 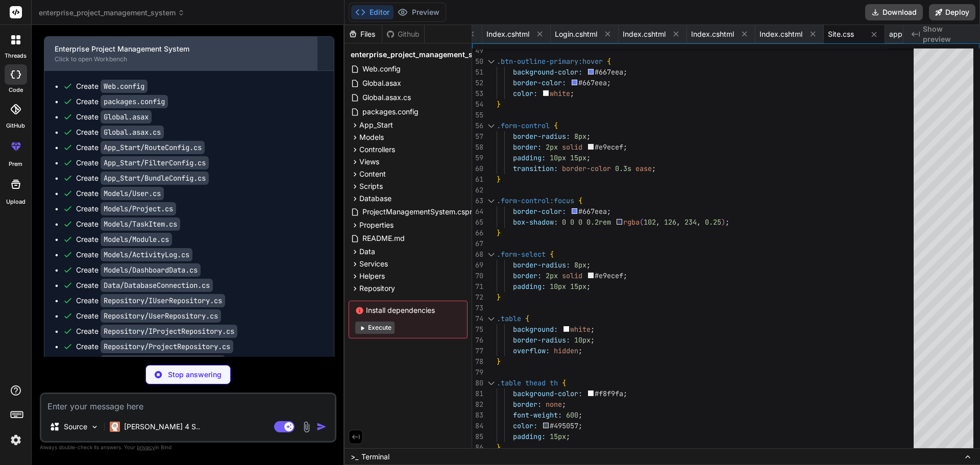 What do you see at coordinates (367, 252) in the screenshot?
I see `span: Data` at bounding box center [367, 252].